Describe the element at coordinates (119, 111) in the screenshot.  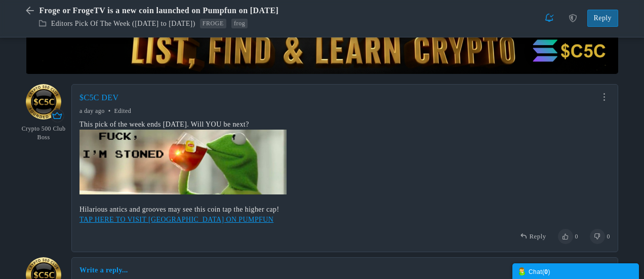
I see `a: Edited` at that location.